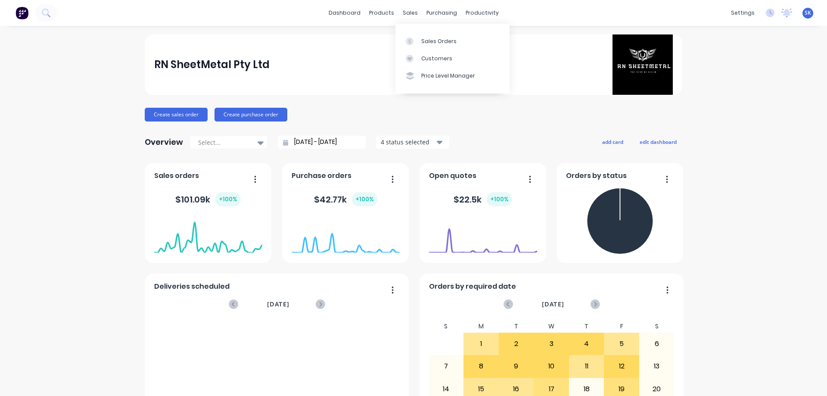  I want to click on div: RN SheetMetal Pty Ltd, so click(212, 65).